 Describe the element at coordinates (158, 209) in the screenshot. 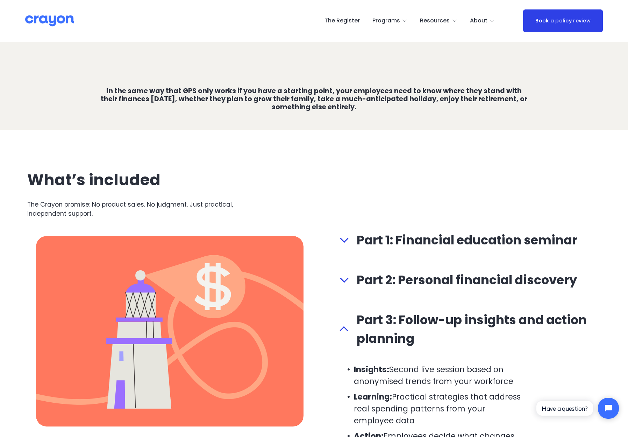

I see `p: The Crayon promise: No product sales. No judgment. Just practical, independent support.` at that location.